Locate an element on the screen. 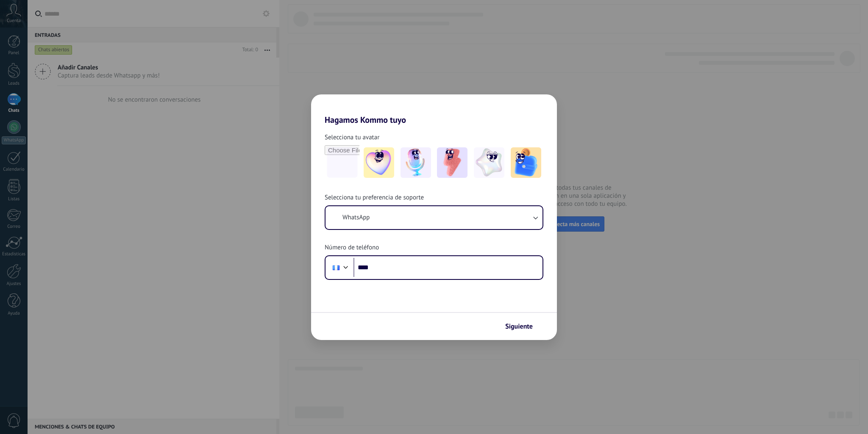 This screenshot has height=434, width=868. img: -1.jpeg is located at coordinates (379, 162).